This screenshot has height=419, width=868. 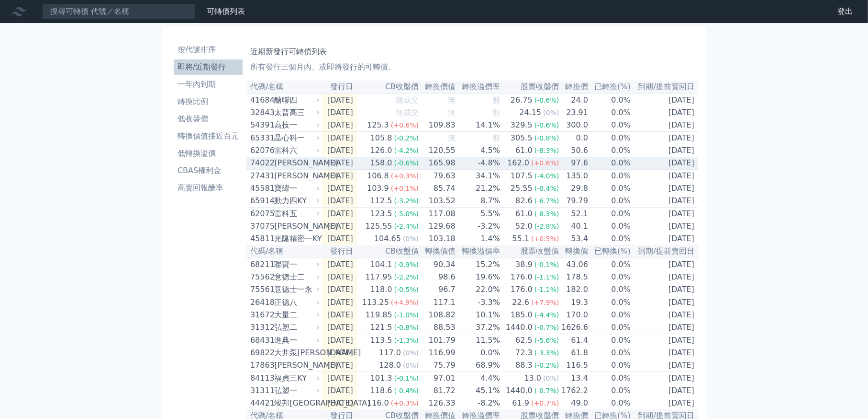 I want to click on td: 79.63, so click(x=437, y=176).